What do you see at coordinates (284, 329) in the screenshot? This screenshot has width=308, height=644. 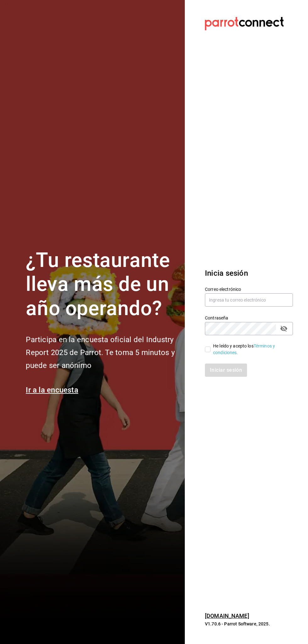 I see `button: passwordField` at bounding box center [284, 329].